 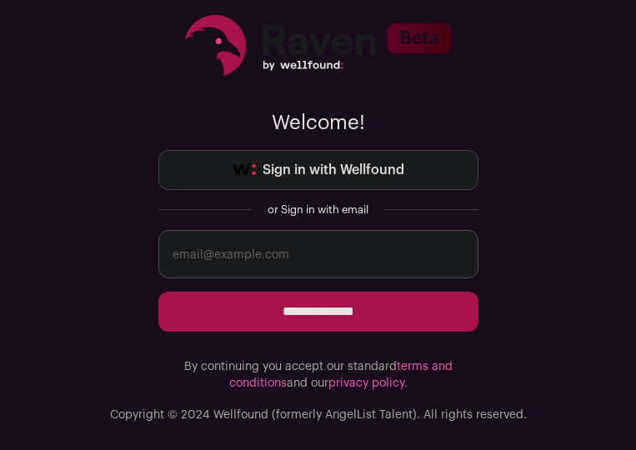 I want to click on img: wellfound-symbol-flush-black-fb3c872781a75f747ccb3a119075da62bfe97bd399995f84a933054e44a575c4.png, so click(x=244, y=170).